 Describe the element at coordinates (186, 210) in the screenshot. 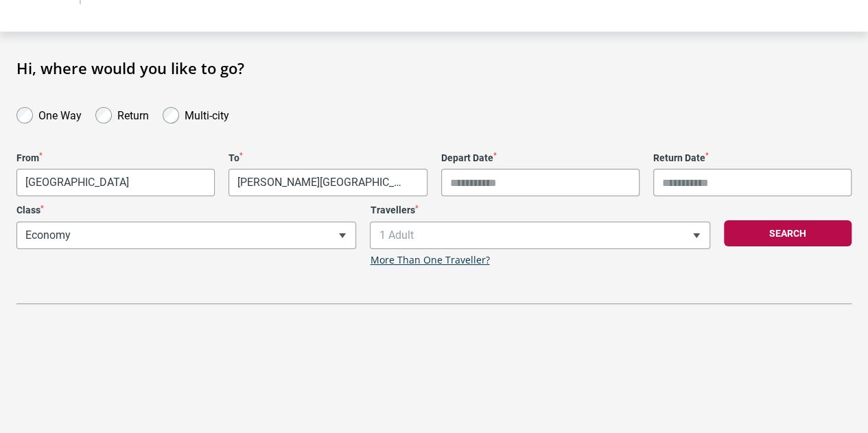

I see `label: Class` at that location.